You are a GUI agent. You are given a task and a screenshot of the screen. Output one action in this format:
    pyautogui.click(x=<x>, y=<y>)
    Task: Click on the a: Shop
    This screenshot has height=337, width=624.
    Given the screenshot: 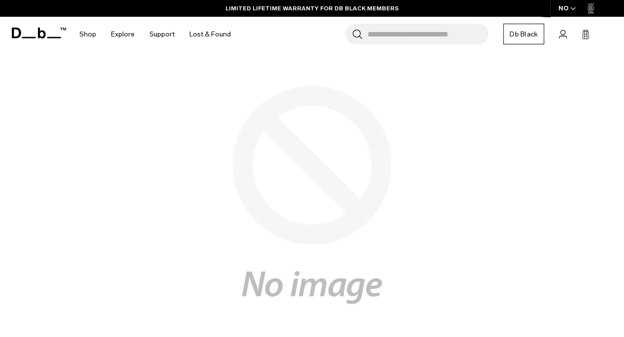 What is the action you would take?
    pyautogui.click(x=88, y=34)
    